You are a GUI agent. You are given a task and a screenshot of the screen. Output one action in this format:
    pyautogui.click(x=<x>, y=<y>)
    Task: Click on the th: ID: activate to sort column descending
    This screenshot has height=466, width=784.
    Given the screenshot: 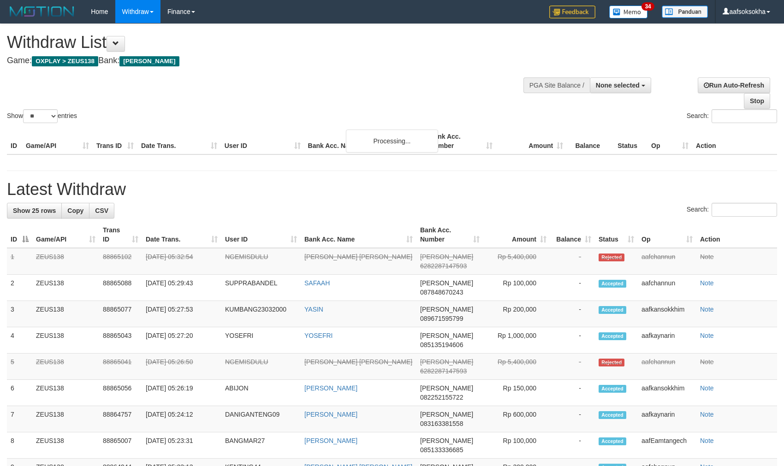 What is the action you would take?
    pyautogui.click(x=19, y=235)
    